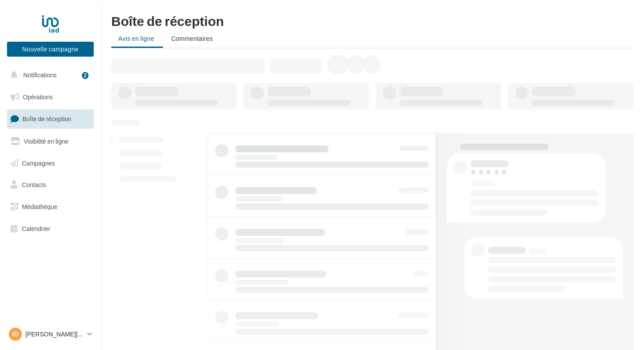 This screenshot has height=350, width=644. I want to click on a: Opérations, so click(51, 97).